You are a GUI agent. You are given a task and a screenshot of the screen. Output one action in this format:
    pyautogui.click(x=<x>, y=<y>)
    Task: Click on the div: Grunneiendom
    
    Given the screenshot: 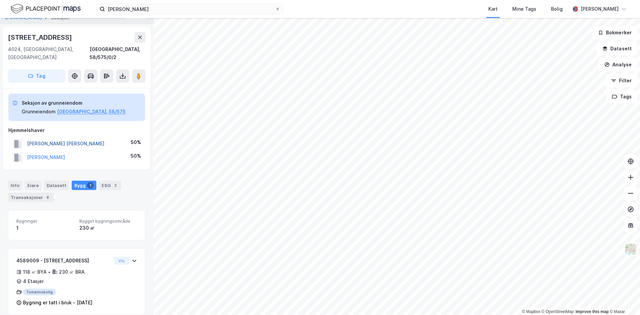 What is the action you would take?
    pyautogui.click(x=39, y=112)
    